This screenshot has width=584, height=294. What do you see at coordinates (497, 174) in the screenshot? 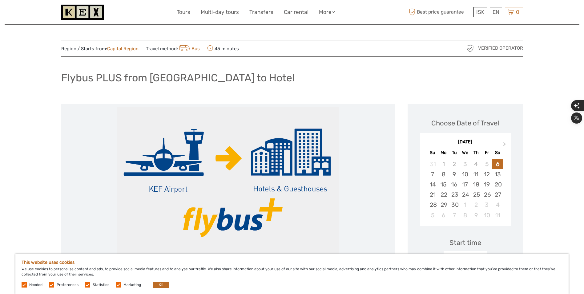
I see `div: Choose Saturday, September 13th, 2025` at bounding box center [497, 174].